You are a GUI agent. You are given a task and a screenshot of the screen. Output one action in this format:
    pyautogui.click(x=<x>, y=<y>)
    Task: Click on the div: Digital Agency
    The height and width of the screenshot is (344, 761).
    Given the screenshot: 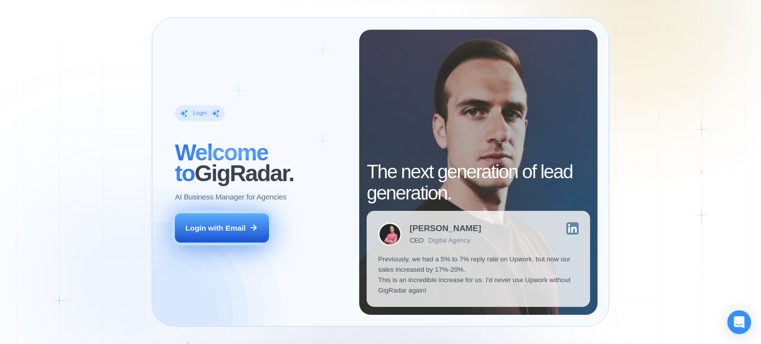 What is the action you would take?
    pyautogui.click(x=449, y=240)
    